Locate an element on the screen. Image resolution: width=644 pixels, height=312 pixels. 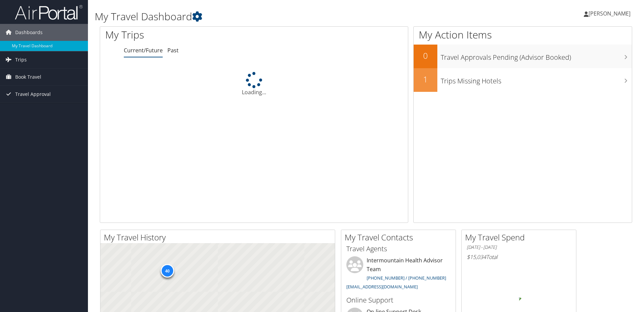
div: 40 is located at coordinates (167, 271).